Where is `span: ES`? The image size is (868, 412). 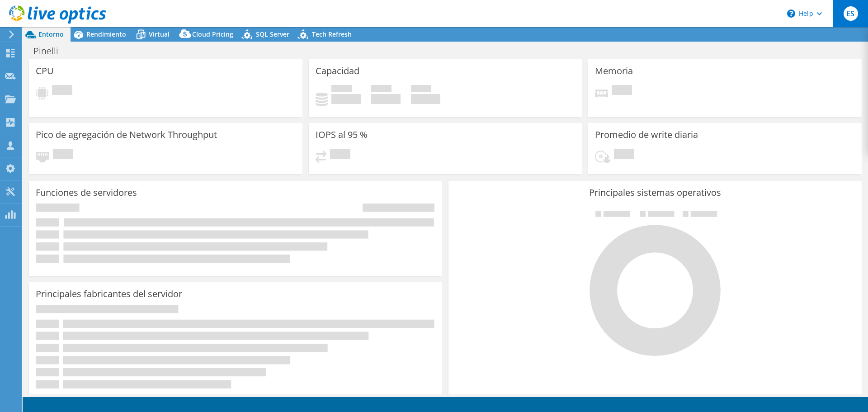
span: ES is located at coordinates (851, 14).